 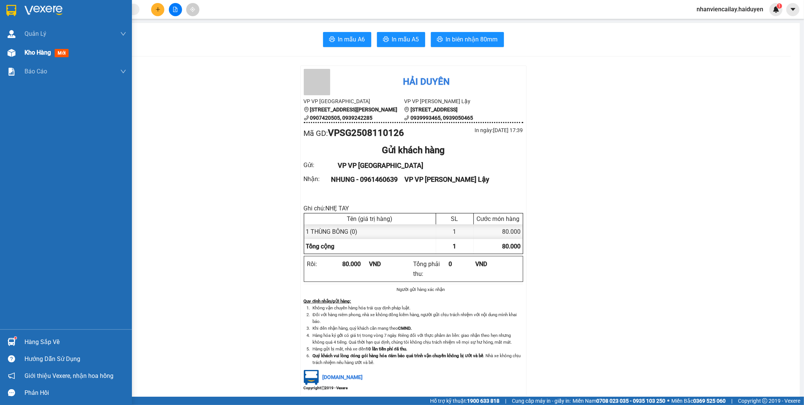 What do you see at coordinates (698, 401) in the screenshot?
I see `span: Miền Bắc` at bounding box center [698, 401].